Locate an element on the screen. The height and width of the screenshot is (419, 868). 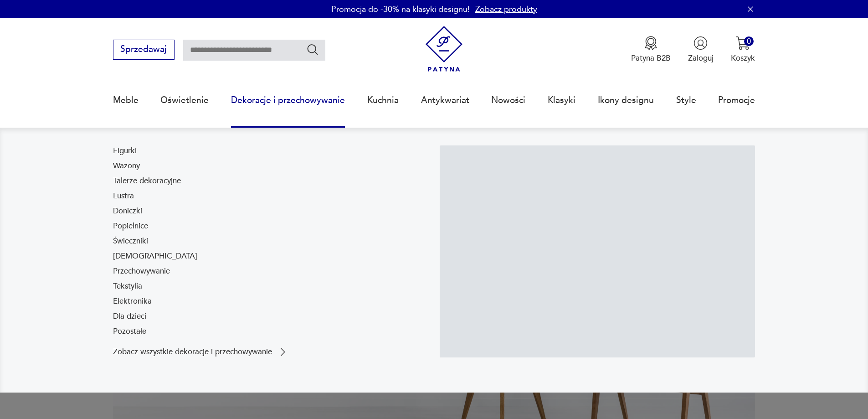
a: Zobacz produkty is located at coordinates (507, 9).